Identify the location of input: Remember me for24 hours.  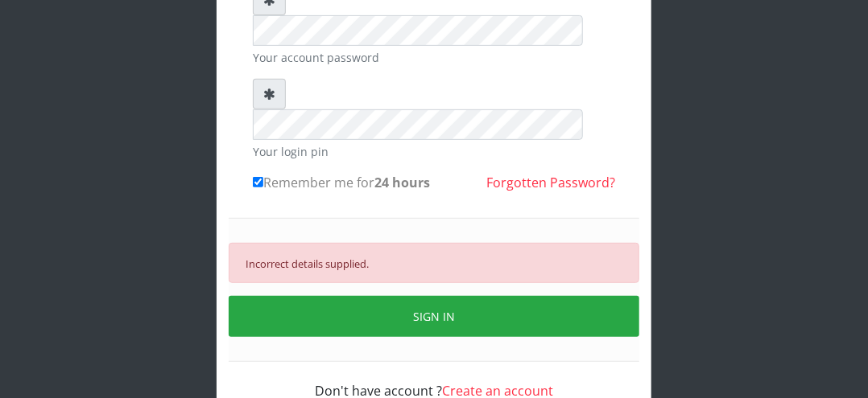
(258, 182).